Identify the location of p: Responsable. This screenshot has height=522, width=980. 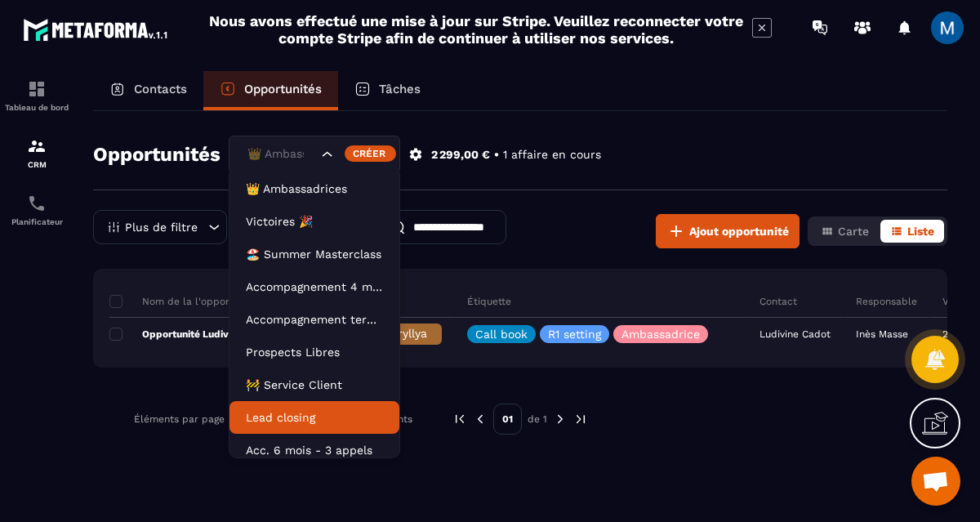
(886, 302).